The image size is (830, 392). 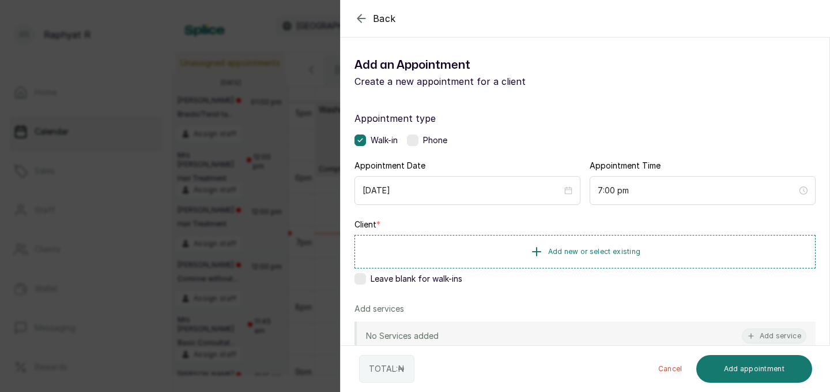 I want to click on h1: Add an Appointment, so click(x=470, y=65).